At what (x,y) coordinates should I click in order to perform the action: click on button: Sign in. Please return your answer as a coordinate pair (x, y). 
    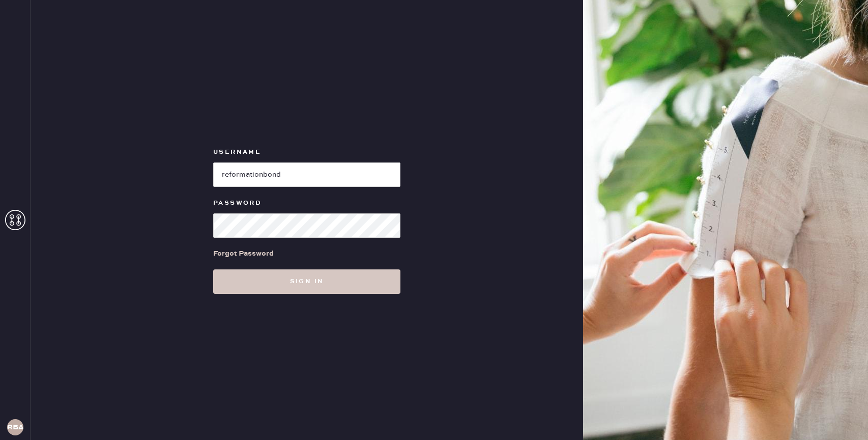
    Looking at the image, I should click on (307, 281).